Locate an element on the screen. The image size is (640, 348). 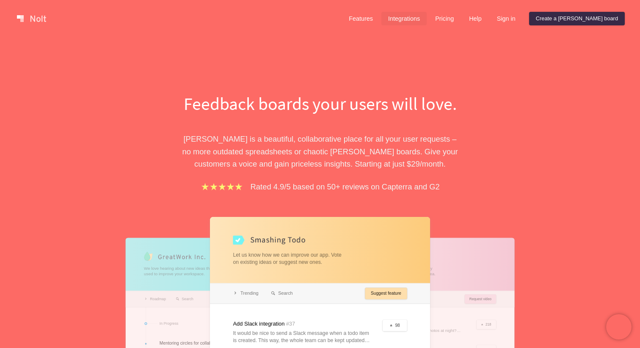
a: Features is located at coordinates (360, 19).